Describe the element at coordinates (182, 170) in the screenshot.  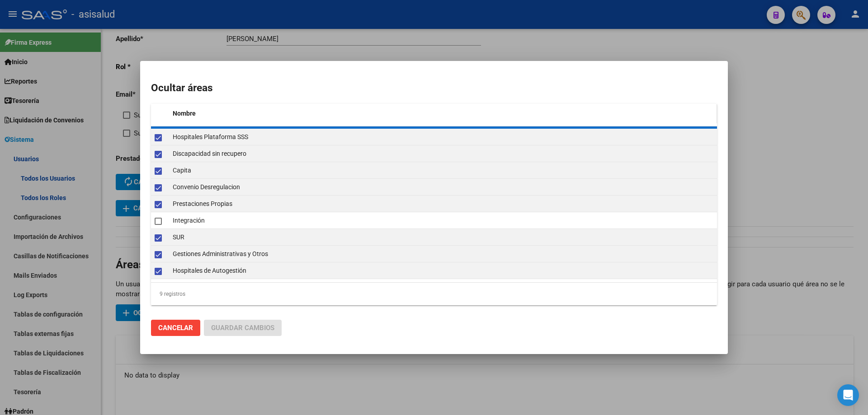
I see `span: Capita` at that location.